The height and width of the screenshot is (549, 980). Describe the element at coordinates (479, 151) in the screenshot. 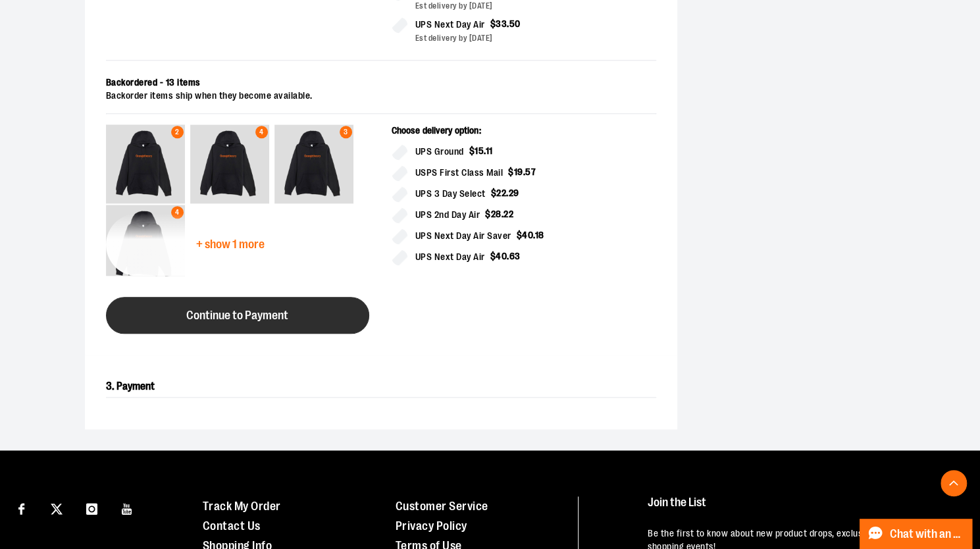

I see `span: 15` at that location.